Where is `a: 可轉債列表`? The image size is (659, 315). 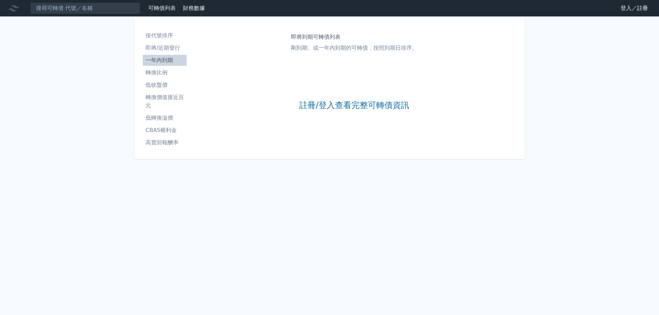
a: 可轉債列表 is located at coordinates (162, 8).